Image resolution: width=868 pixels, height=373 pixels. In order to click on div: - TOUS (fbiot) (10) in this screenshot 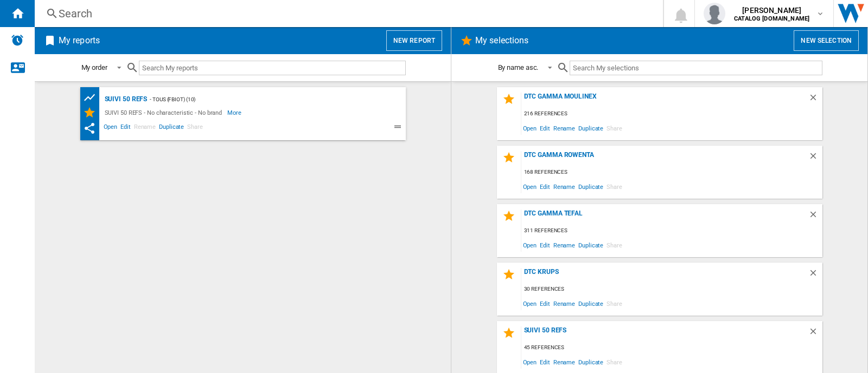, I will do `click(265, 99)`.